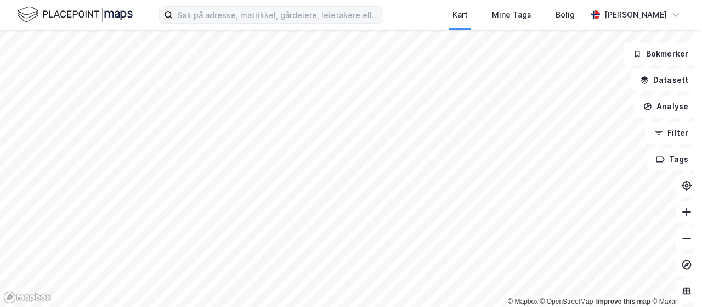  Describe the element at coordinates (671, 133) in the screenshot. I see `button: Filter` at that location.